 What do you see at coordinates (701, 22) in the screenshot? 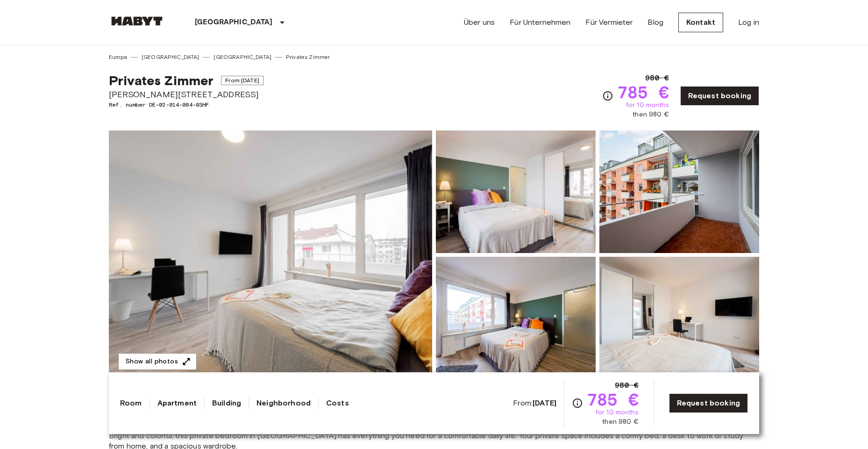
I see `a: Kontakt` at bounding box center [701, 22].